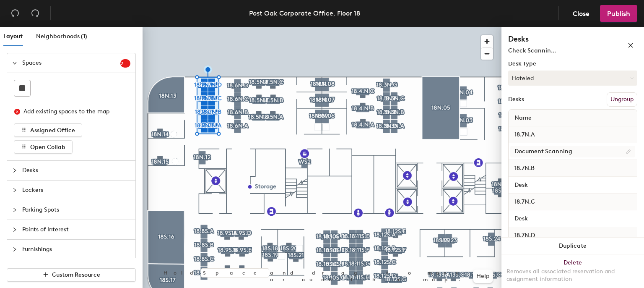 The height and width of the screenshot is (288, 644). I want to click on span: 18.7N.B, so click(525, 168).